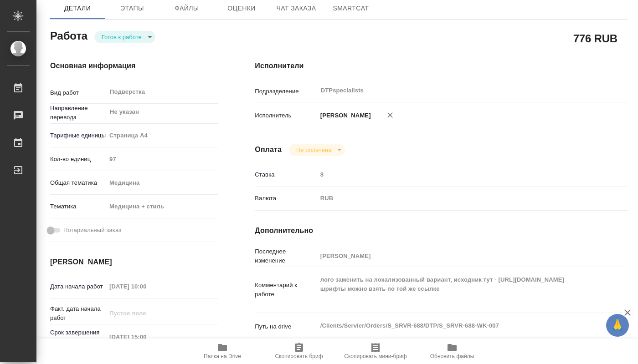  What do you see at coordinates (92, 231) in the screenshot?
I see `span: Нотариальный заказ` at bounding box center [92, 231].